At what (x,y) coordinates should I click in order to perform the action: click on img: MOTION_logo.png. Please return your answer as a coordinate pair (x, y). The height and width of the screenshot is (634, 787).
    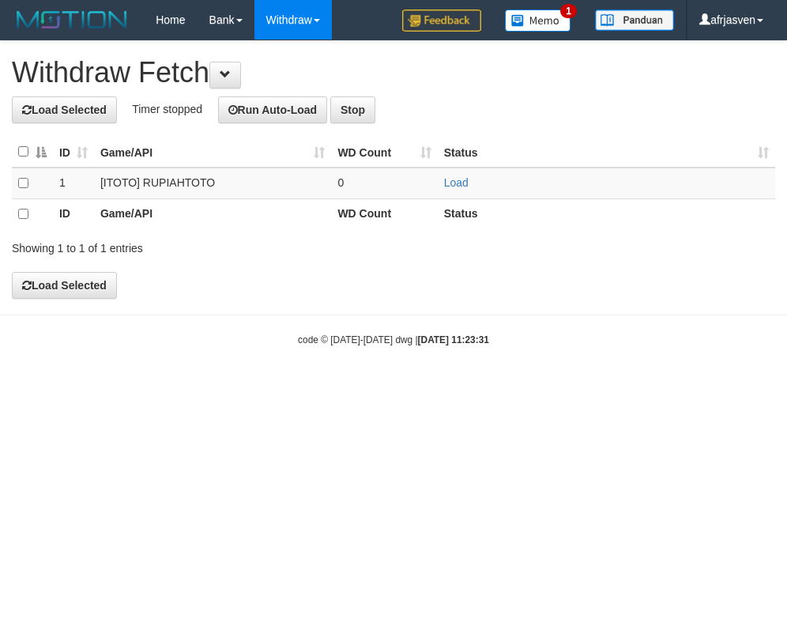
    Looking at the image, I should click on (72, 20).